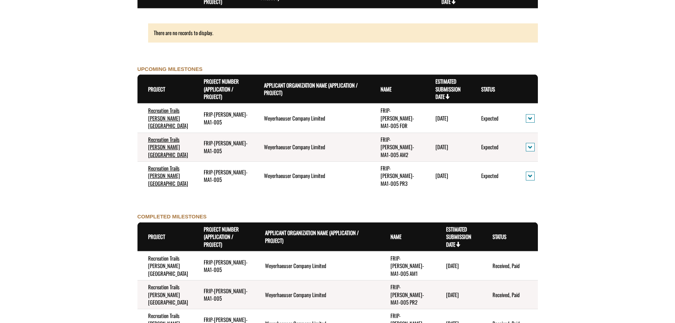  I want to click on td: FRIP-WEYER-MA1-005 AM1, so click(407, 266).